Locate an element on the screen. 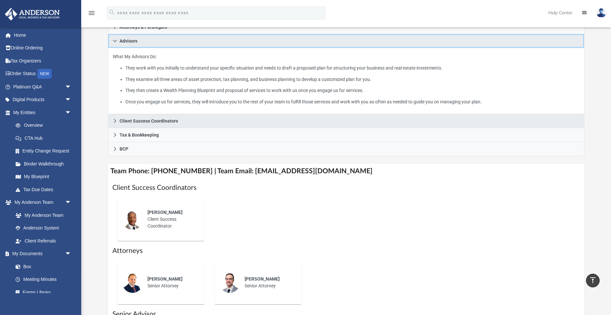  a: My Entitiesarrow_drop_down is located at coordinates (43, 112).